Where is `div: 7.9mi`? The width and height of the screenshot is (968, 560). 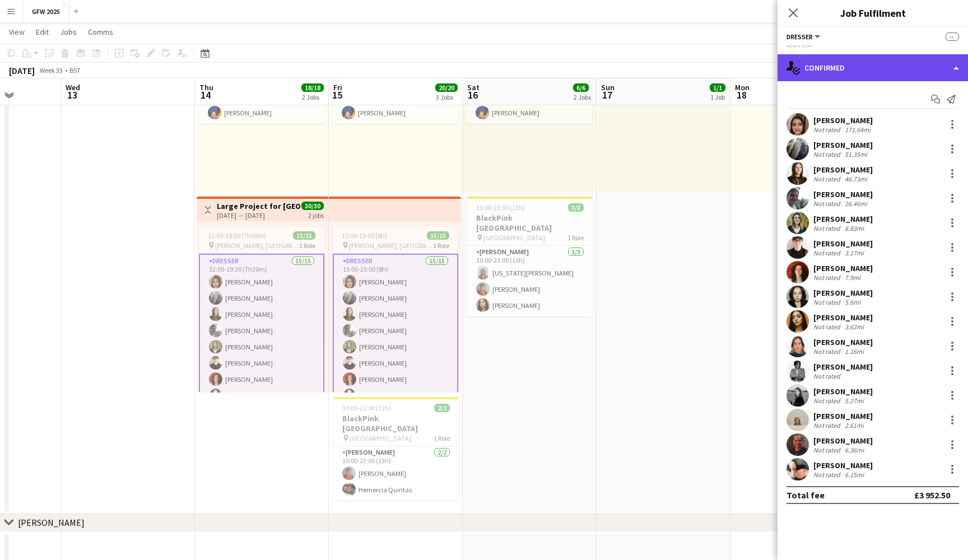 div: 7.9mi is located at coordinates (853, 277).